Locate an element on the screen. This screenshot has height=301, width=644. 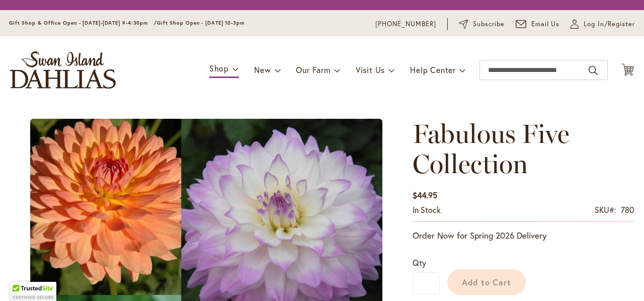
span: Qty is located at coordinates (419, 262).